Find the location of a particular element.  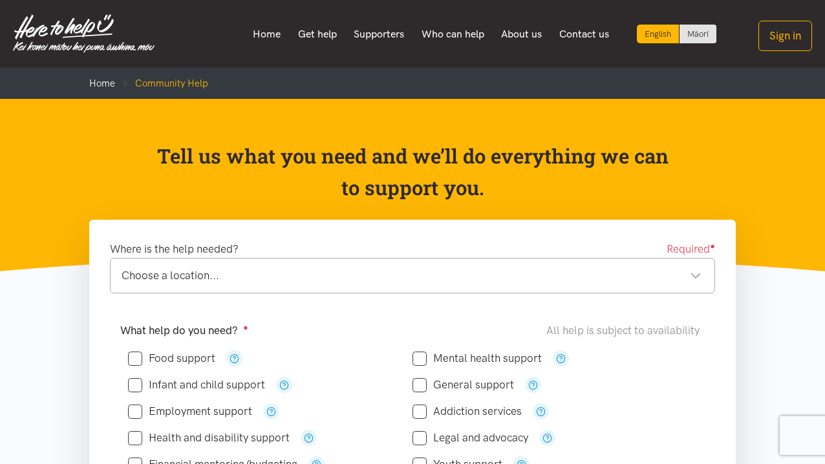

label: Where is the help needed? is located at coordinates (174, 249).